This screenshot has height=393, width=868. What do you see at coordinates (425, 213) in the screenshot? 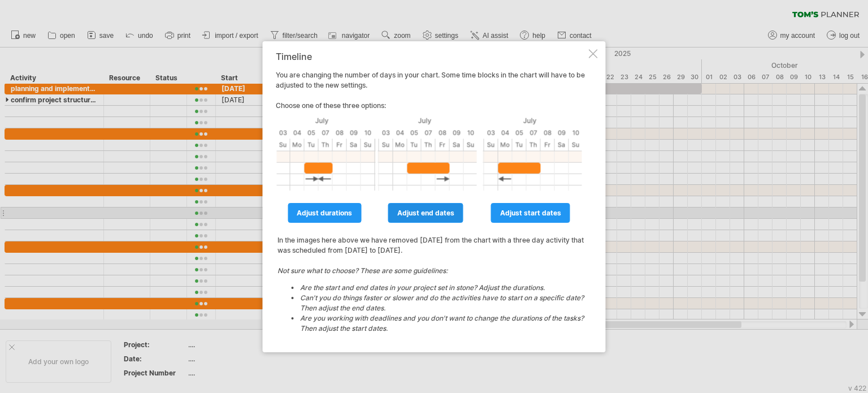
I see `a: adjust end dates` at bounding box center [425, 213].